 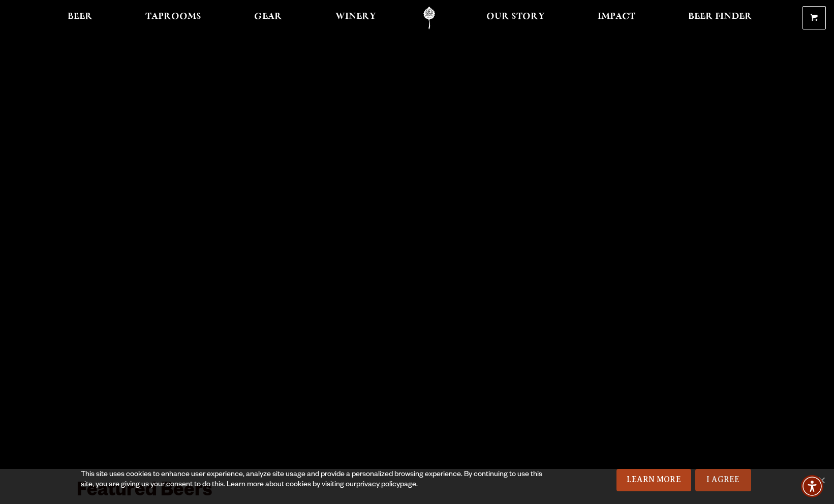 What do you see at coordinates (356, 17) in the screenshot?
I see `span: Winery` at bounding box center [356, 17].